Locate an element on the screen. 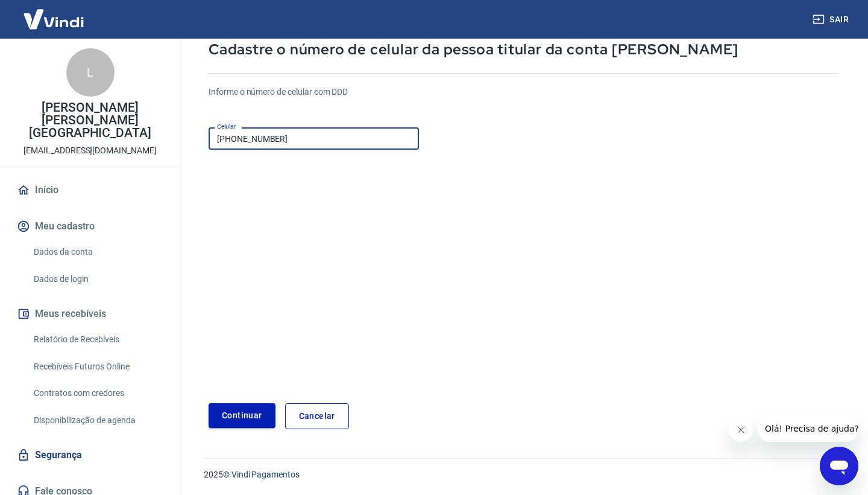 The height and width of the screenshot is (495, 868). a: Relatório de Recebíveis is located at coordinates (97, 339).